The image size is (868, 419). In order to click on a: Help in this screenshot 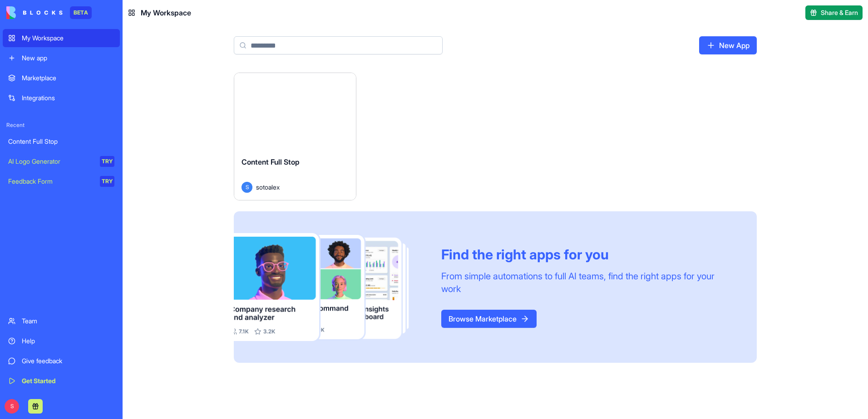, I will do `click(61, 340)`.